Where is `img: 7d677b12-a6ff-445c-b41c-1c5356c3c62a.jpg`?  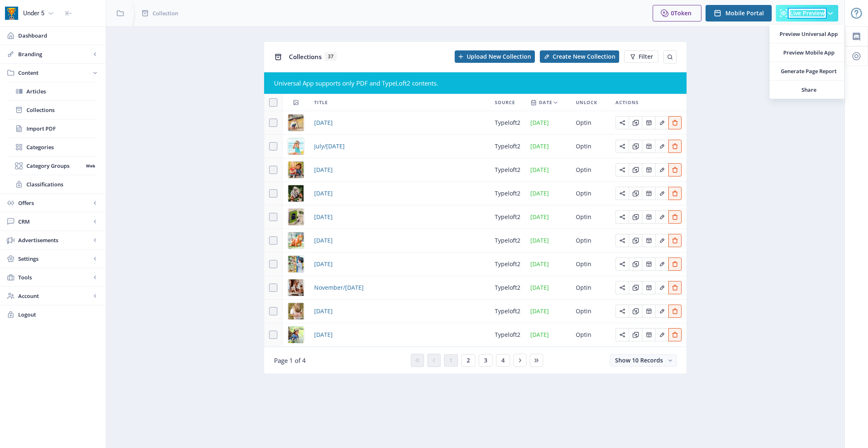
img: 7d677b12-a6ff-445c-b41c-1c5356c3c62a.jpg is located at coordinates (296, 147).